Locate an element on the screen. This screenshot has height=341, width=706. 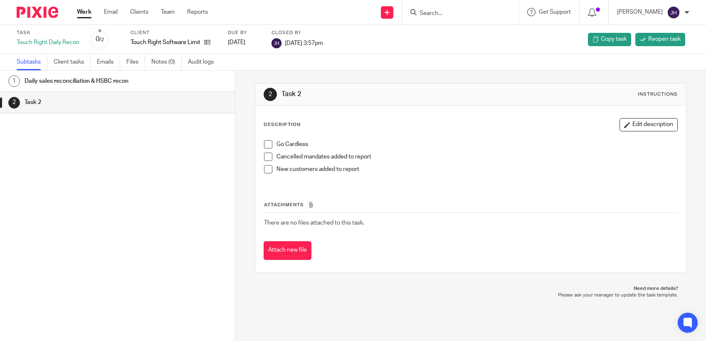
span: Copy task is located at coordinates (614, 39).